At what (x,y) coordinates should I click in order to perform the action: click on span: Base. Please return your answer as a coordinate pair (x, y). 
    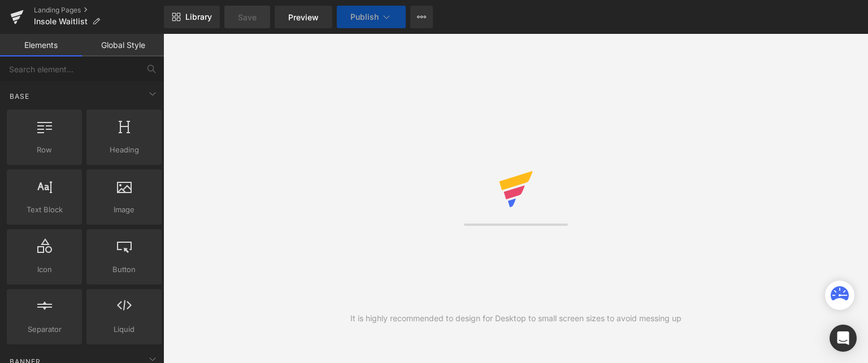
    Looking at the image, I should click on (19, 96).